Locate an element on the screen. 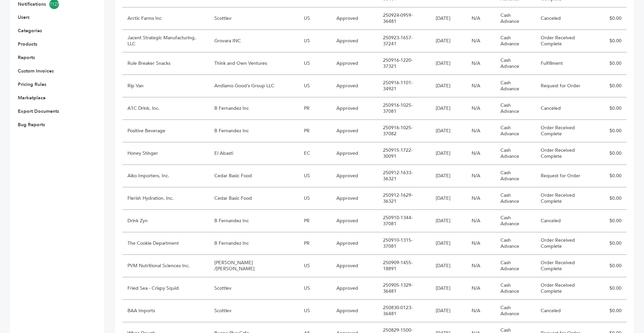 This screenshot has width=644, height=333. td: BAA Imports is located at coordinates (166, 311).